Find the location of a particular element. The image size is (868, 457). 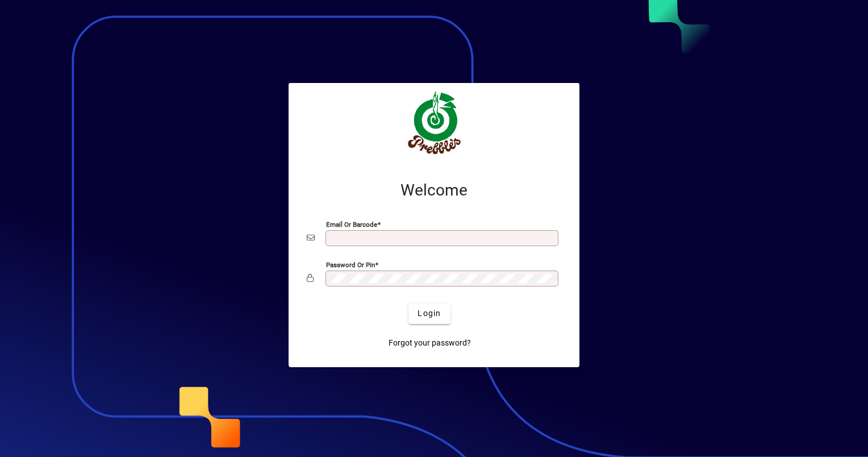

h2: Welcome is located at coordinates (434, 191).